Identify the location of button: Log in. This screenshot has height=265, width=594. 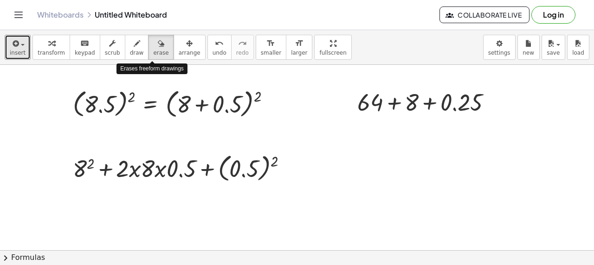
(553, 15).